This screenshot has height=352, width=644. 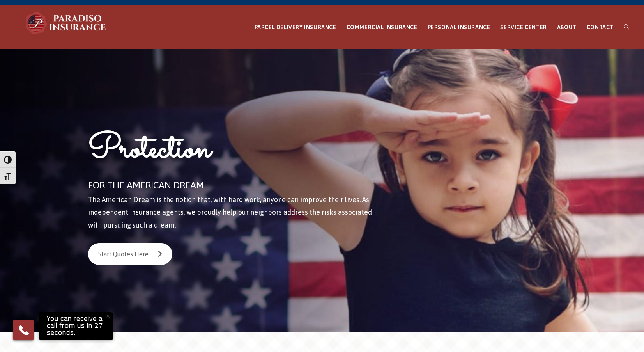 I want to click on a: SERVICE CENTER, so click(x=524, y=28).